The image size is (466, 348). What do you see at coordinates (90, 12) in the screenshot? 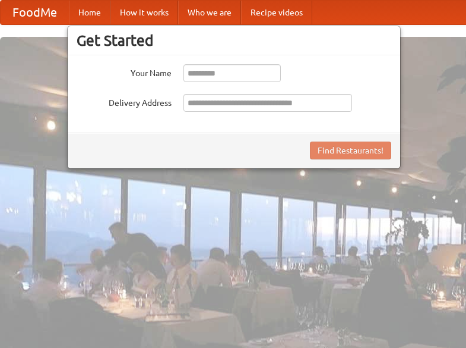
I see `a: Home` at bounding box center [90, 12].